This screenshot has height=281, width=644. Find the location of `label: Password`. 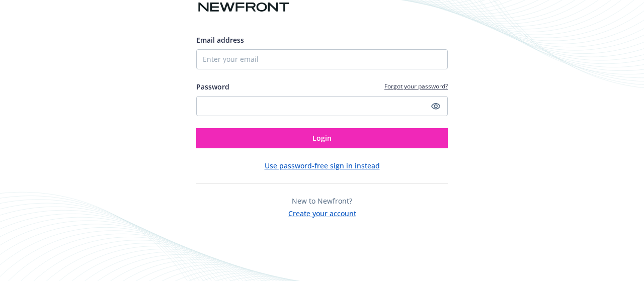

label: Password is located at coordinates (213, 86).